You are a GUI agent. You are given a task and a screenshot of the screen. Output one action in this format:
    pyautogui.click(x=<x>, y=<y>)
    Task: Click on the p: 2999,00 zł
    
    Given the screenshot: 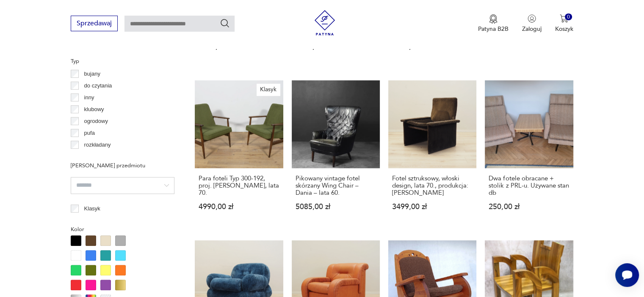 What is the action you would take?
    pyautogui.click(x=239, y=46)
    